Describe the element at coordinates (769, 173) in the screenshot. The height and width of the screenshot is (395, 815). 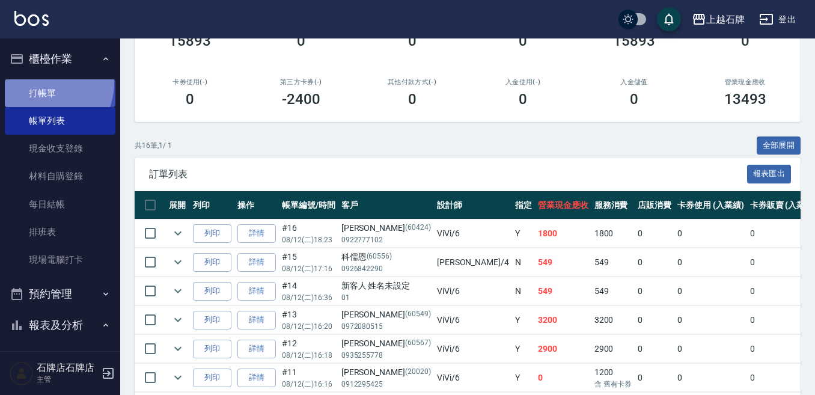
I see `a: 報表匯出` at that location.